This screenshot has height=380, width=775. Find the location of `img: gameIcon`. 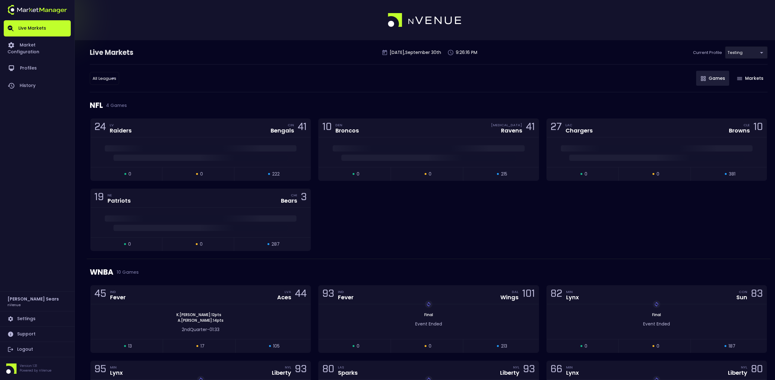

img: gameIcon is located at coordinates (703, 79).